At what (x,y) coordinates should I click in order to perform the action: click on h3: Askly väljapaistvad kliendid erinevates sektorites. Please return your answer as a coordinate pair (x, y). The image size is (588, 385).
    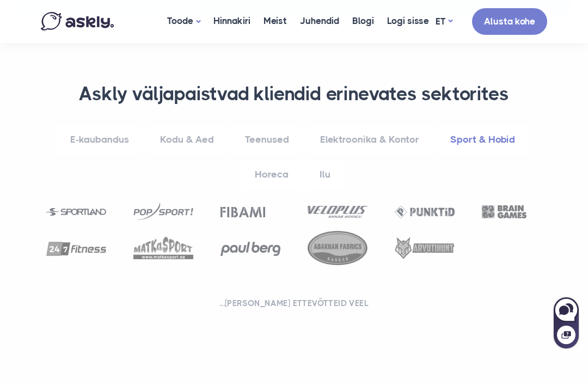
    Looking at the image, I should click on (294, 93).